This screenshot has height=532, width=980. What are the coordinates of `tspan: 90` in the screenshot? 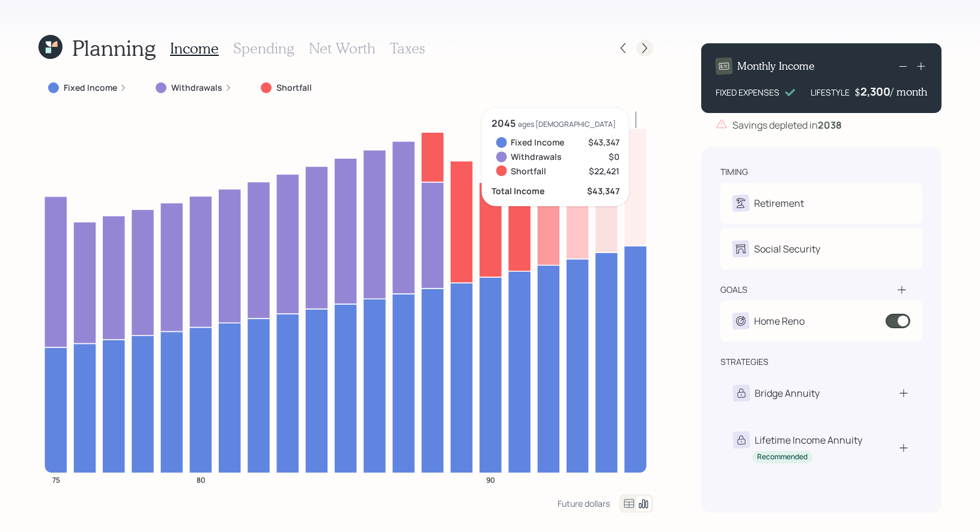 It's located at (491, 480).